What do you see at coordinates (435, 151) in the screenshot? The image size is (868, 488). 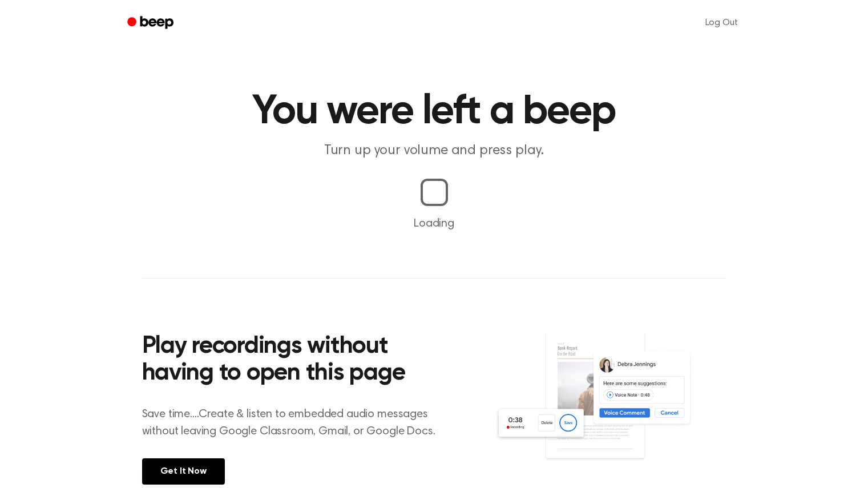 I see `p: Turn up your volume and press play.` at bounding box center [435, 151].